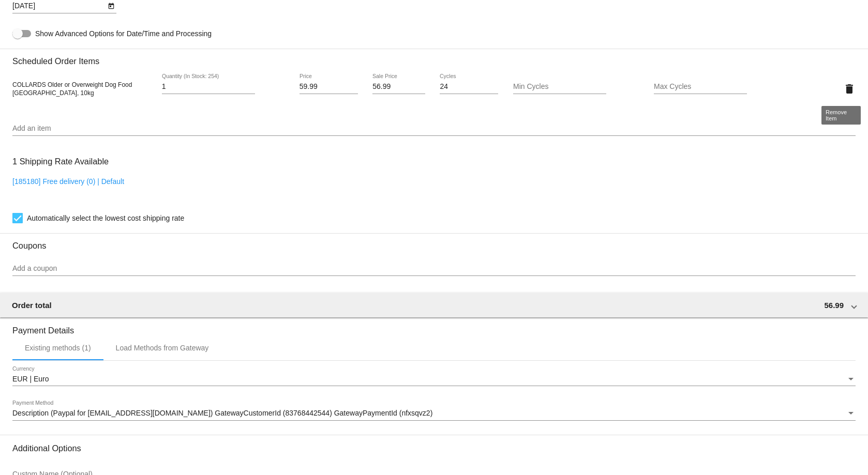 Image resolution: width=868 pixels, height=475 pixels. What do you see at coordinates (434, 380) in the screenshot?
I see `mat-select: Currency` at bounding box center [434, 380].